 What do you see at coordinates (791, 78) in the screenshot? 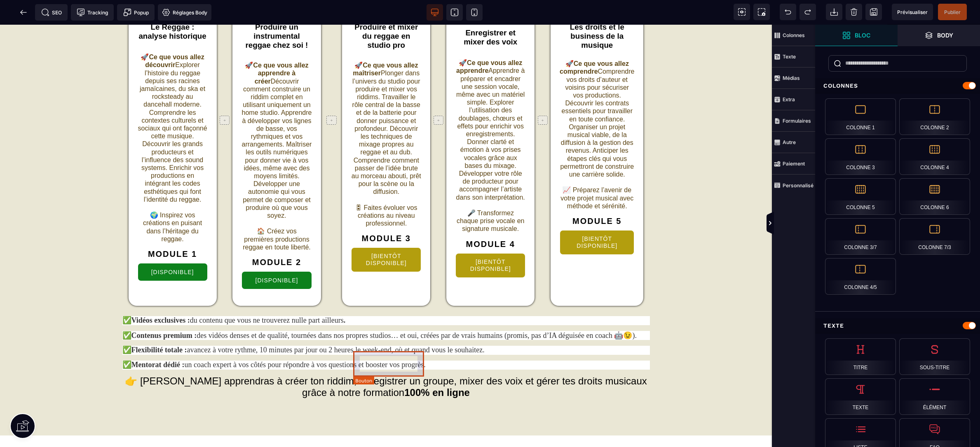
I see `strong: Médias` at bounding box center [791, 78].